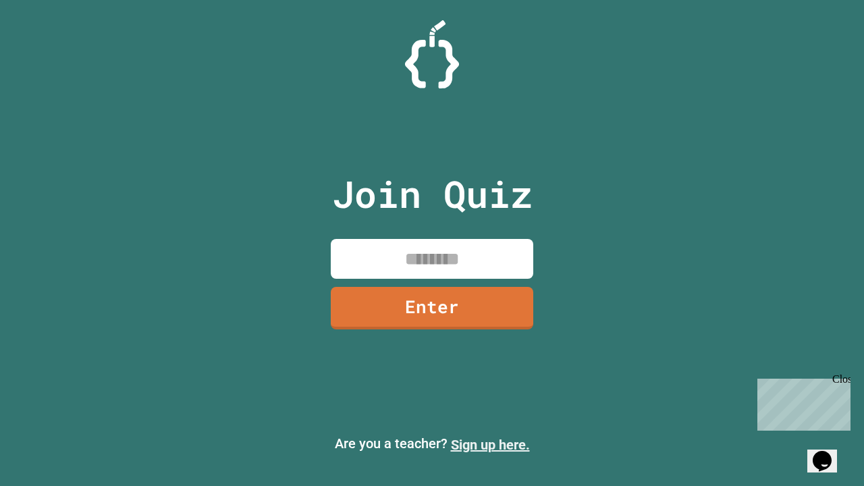  What do you see at coordinates (432, 54) in the screenshot?
I see `img: Logo.svg` at bounding box center [432, 54].